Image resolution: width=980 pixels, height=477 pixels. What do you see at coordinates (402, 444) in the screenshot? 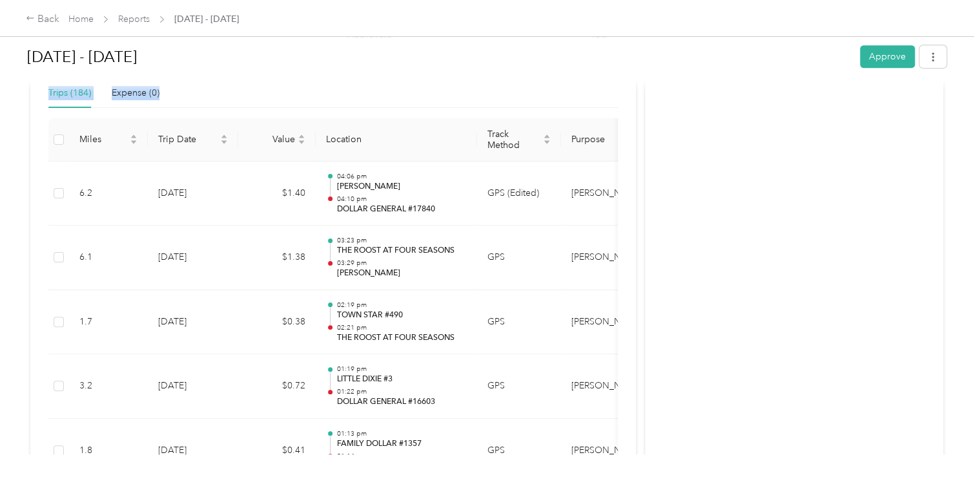
I see `p: FAMILY DOLLAR #1357` at bounding box center [402, 444].